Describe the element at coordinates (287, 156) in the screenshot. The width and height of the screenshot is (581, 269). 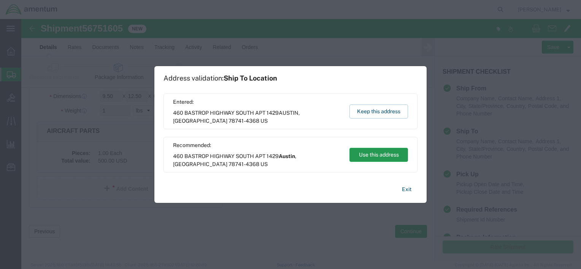
I see `span: Austin` at that location.